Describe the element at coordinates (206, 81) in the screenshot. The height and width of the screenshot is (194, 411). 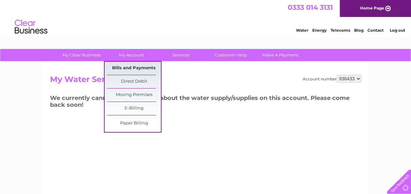
I see `h2: My Water Services` at that location.